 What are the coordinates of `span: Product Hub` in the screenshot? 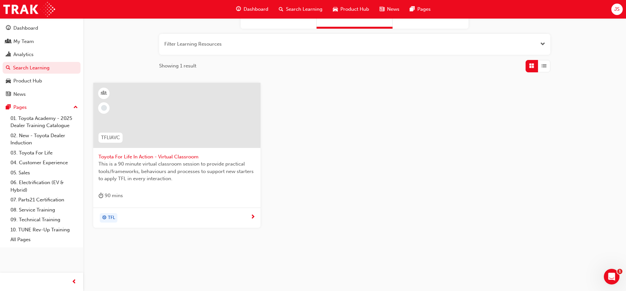 It's located at (355, 9).